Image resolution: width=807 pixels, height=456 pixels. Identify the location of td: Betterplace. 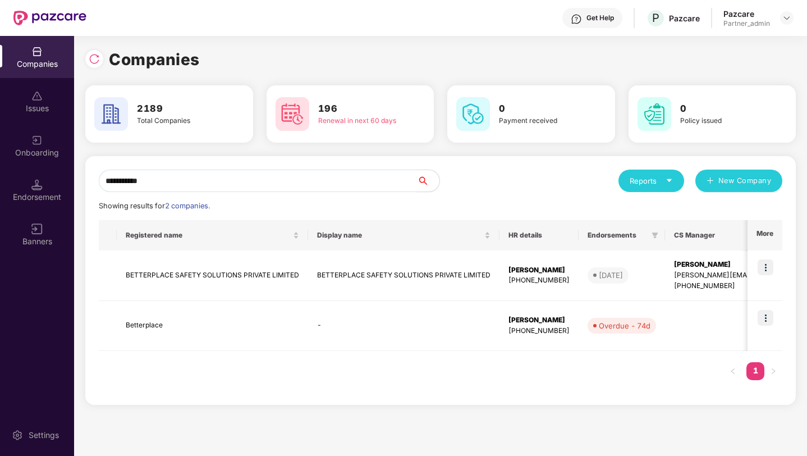
(212, 326).